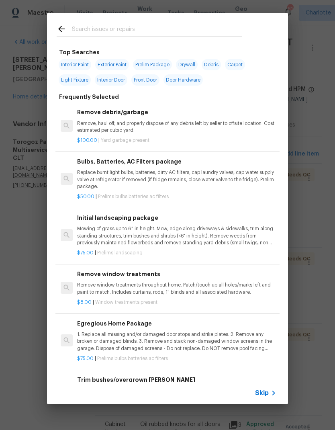 Image resolution: width=335 pixels, height=430 pixels. I want to click on h6: Top Searches, so click(79, 52).